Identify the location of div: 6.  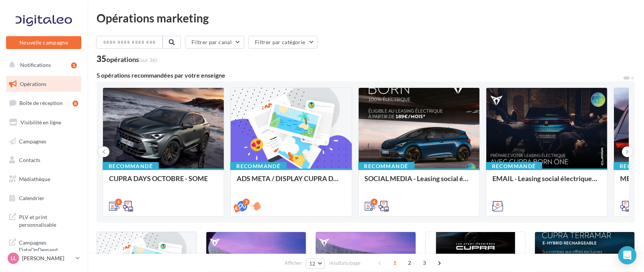
(75, 103).